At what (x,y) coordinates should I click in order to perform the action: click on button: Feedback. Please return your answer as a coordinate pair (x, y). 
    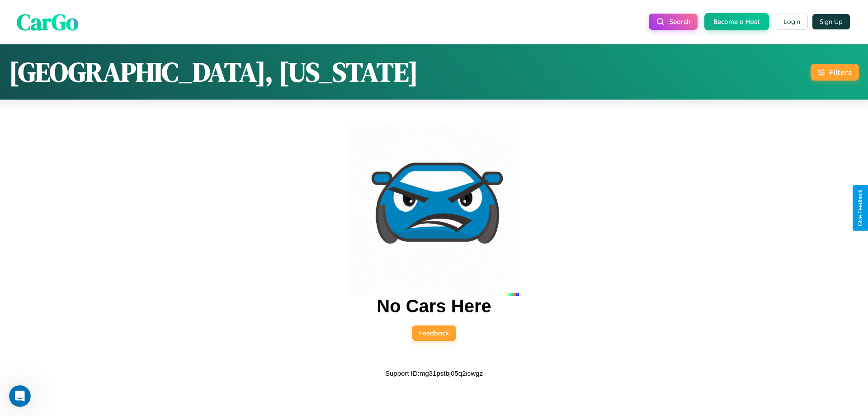
    Looking at the image, I should click on (434, 333).